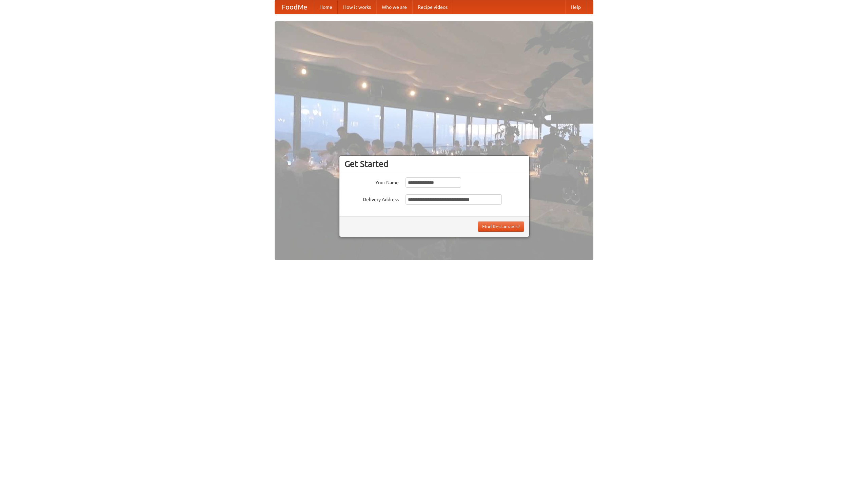  What do you see at coordinates (357, 7) in the screenshot?
I see `a: How it works` at bounding box center [357, 7].